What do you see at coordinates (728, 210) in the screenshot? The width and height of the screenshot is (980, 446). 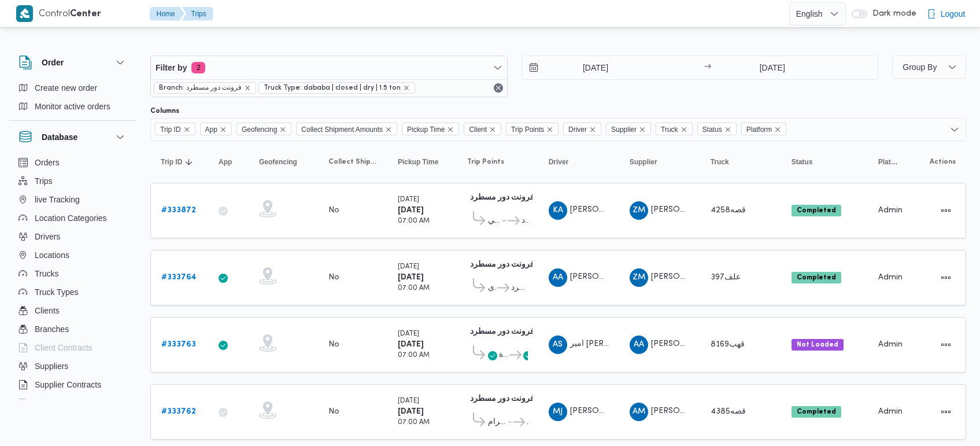 I see `span: قصه4258` at bounding box center [728, 210].